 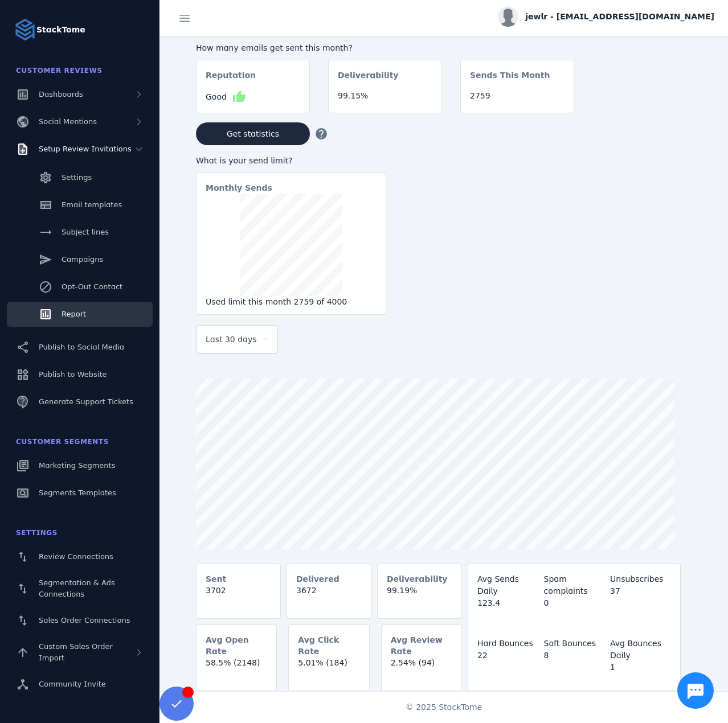 I want to click on img: Logo image, so click(x=25, y=30).